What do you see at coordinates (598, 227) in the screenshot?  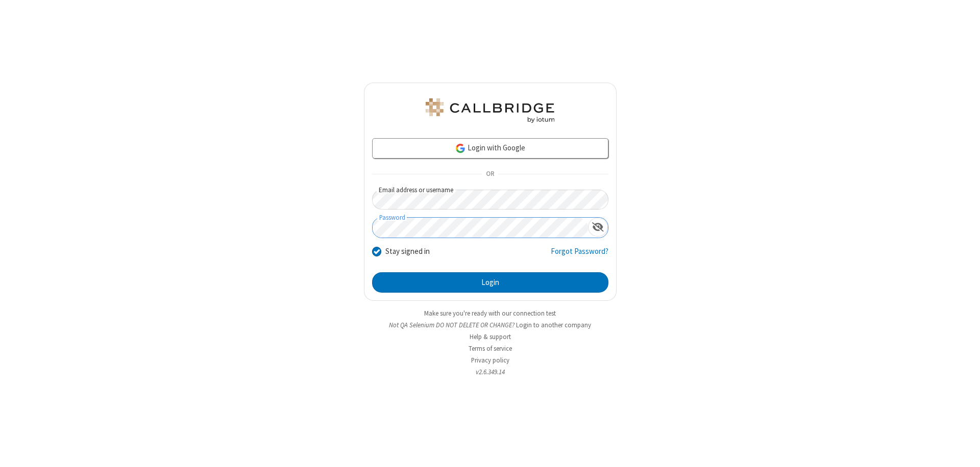 I see `div: Show password` at bounding box center [598, 227].